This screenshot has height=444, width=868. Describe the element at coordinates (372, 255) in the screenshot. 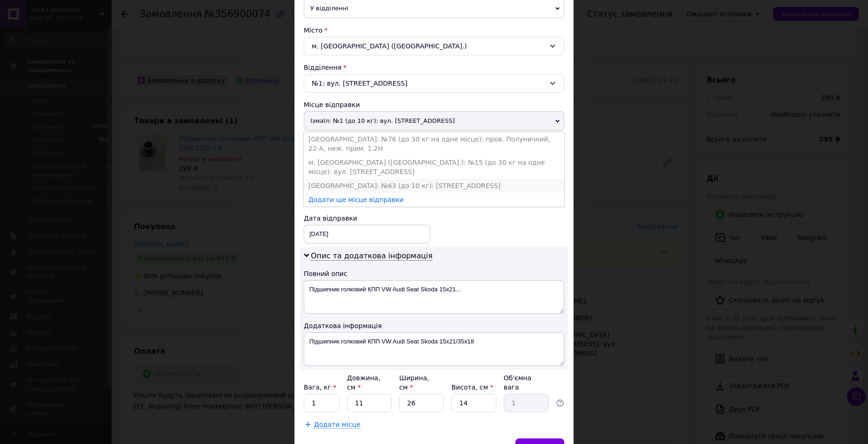

I see `span: Опис та додаткова інформація` at that location.